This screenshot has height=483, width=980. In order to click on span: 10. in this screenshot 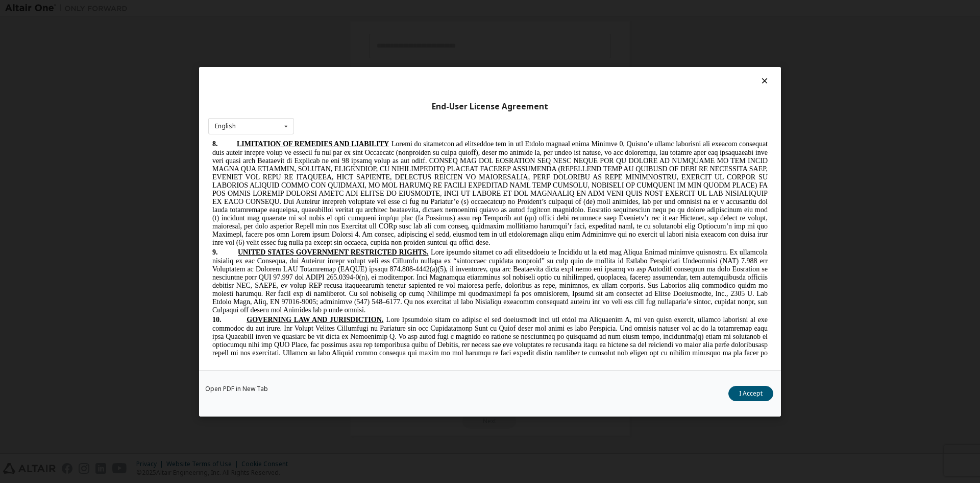, I will do `click(21, 179)`.